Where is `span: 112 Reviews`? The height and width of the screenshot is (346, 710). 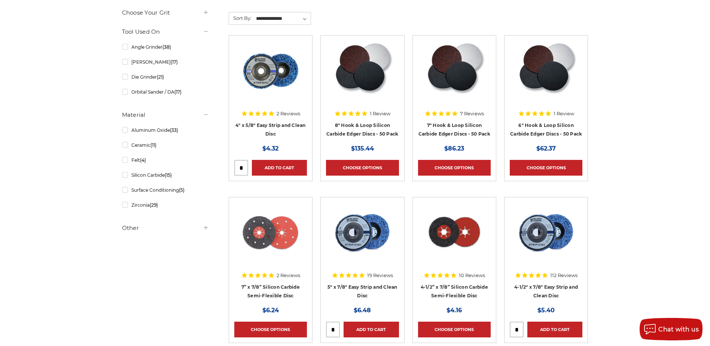
span: 112 Reviews is located at coordinates (564, 275).